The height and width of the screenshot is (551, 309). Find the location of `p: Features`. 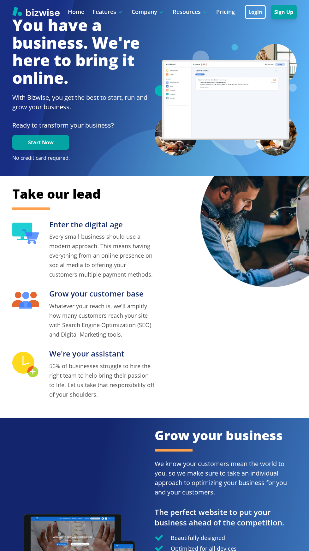

p: Features is located at coordinates (108, 12).